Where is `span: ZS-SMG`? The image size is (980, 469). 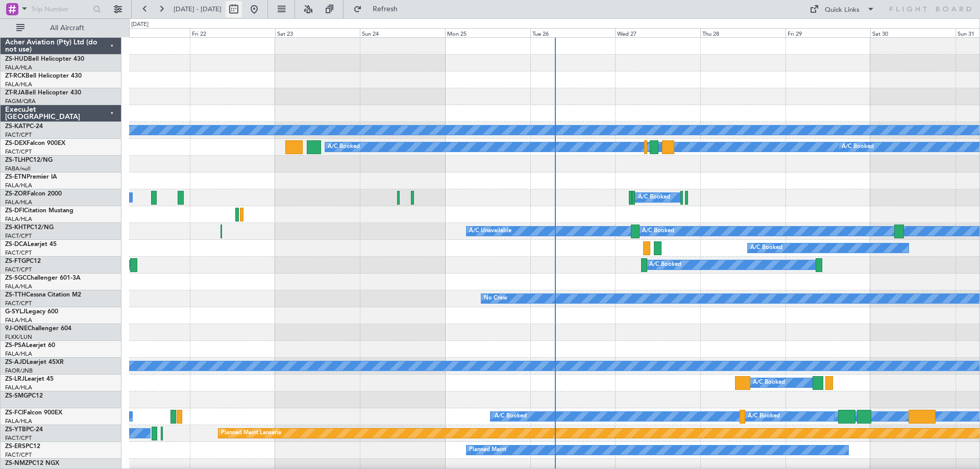
span: ZS-SMG is located at coordinates (16, 396).